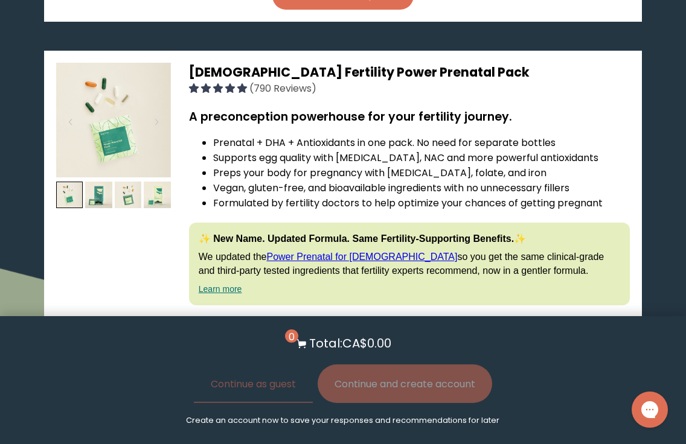  Describe the element at coordinates (342, 421) in the screenshot. I see `p: Create an account now to save your responses and recommendations for later` at that location.